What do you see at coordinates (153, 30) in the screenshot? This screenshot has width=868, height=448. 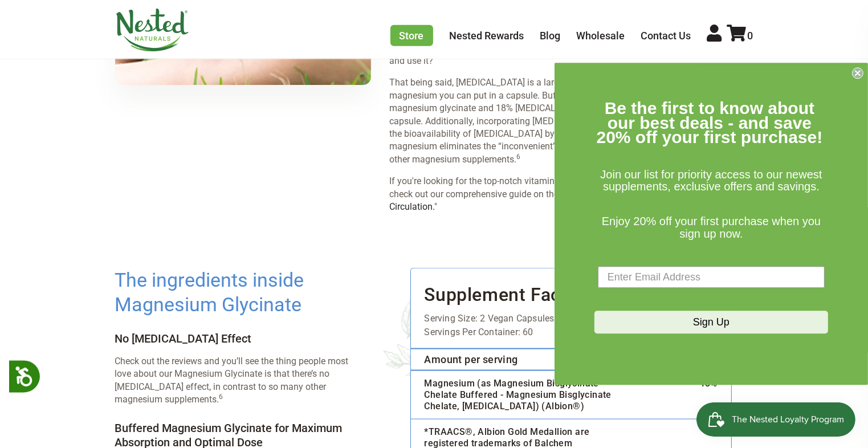 I see `img: Nested Naturals` at bounding box center [153, 30].